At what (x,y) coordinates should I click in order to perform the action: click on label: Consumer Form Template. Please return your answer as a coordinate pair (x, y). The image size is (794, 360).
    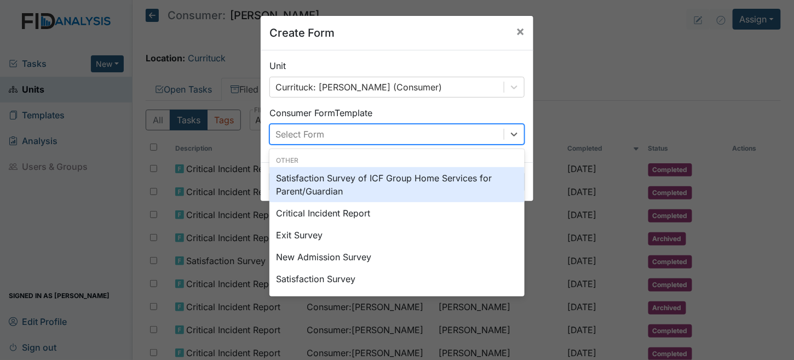
    Looking at the image, I should click on (321, 113).